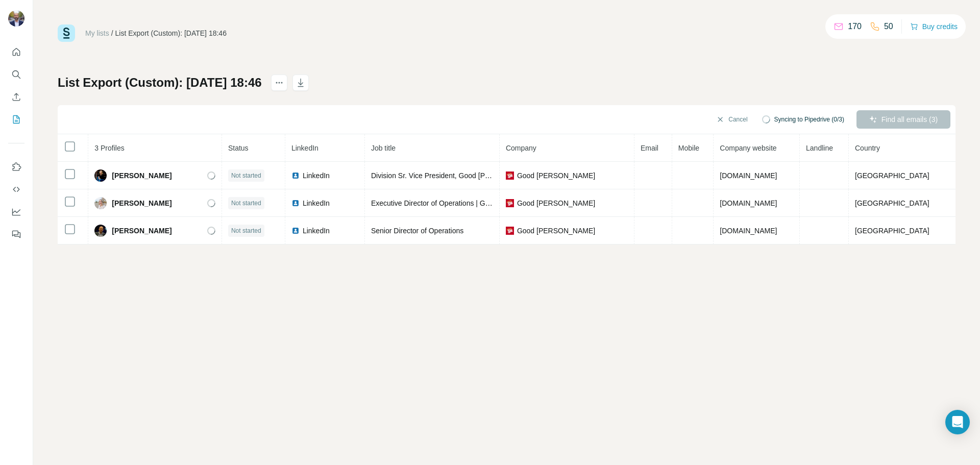 This screenshot has height=465, width=980. Describe the element at coordinates (521, 148) in the screenshot. I see `span: Company` at that location.